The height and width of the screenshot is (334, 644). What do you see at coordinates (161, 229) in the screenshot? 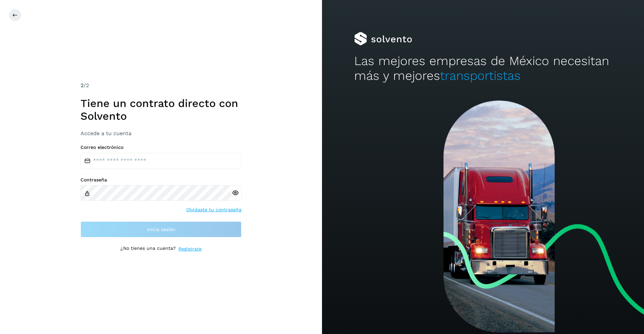
I see `span: Inicia sesión` at bounding box center [161, 229].